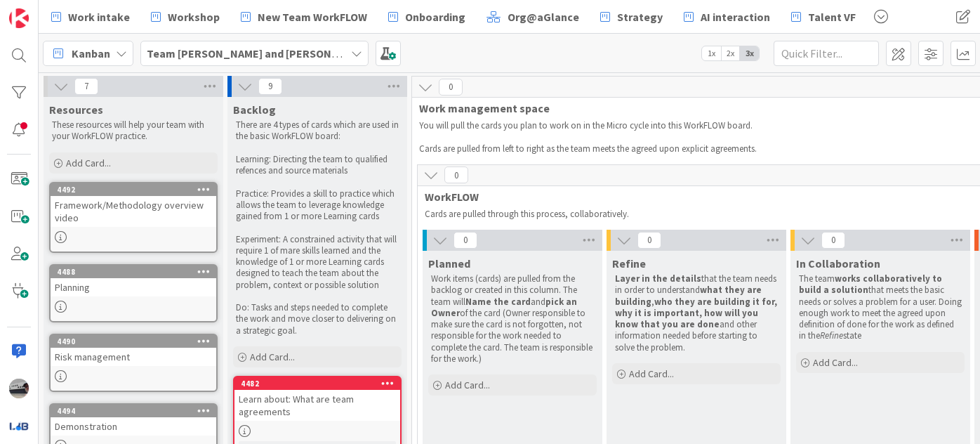 This screenshot has width=980, height=444. I want to click on div: Demonstration, so click(134, 426).